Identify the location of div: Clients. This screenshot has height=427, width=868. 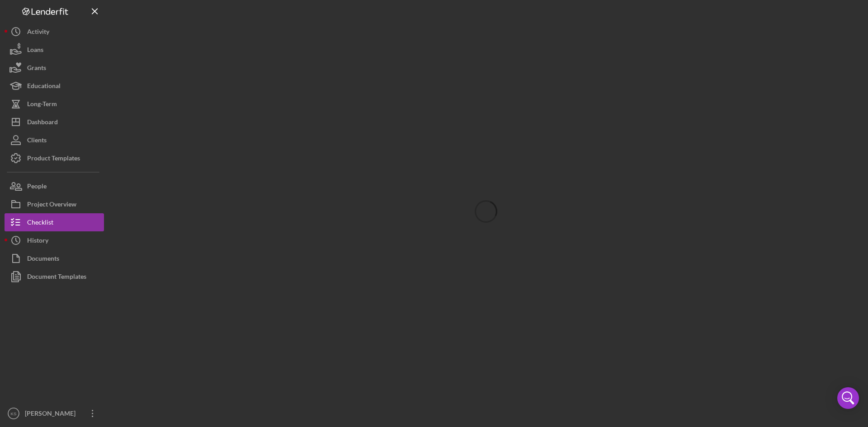
(37, 141).